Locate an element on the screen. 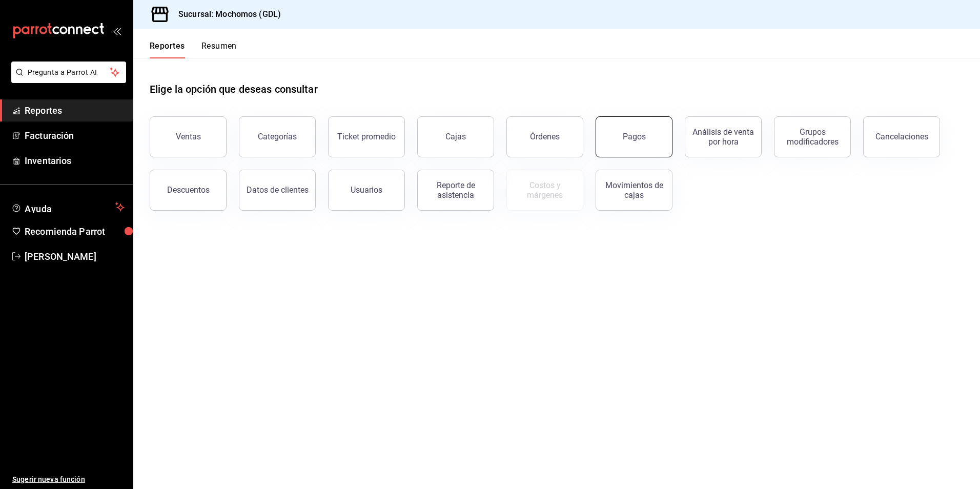  div: Grupos modificadores is located at coordinates (812, 137).